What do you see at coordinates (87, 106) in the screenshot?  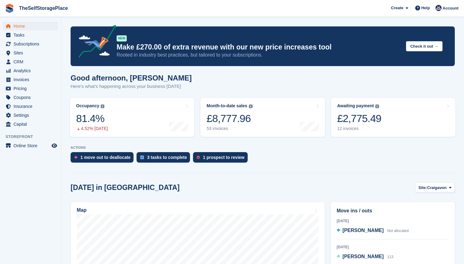 I see `div: Occupancy` at bounding box center [87, 106].